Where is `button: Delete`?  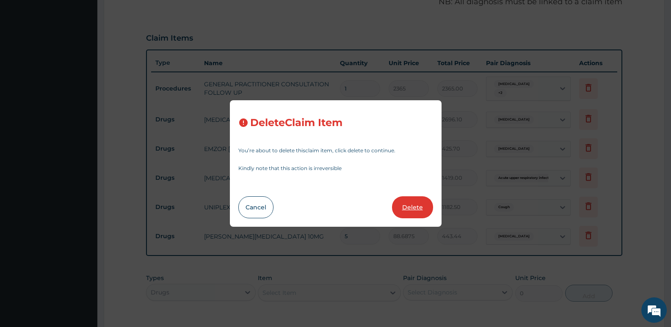
button: Delete is located at coordinates (412, 207).